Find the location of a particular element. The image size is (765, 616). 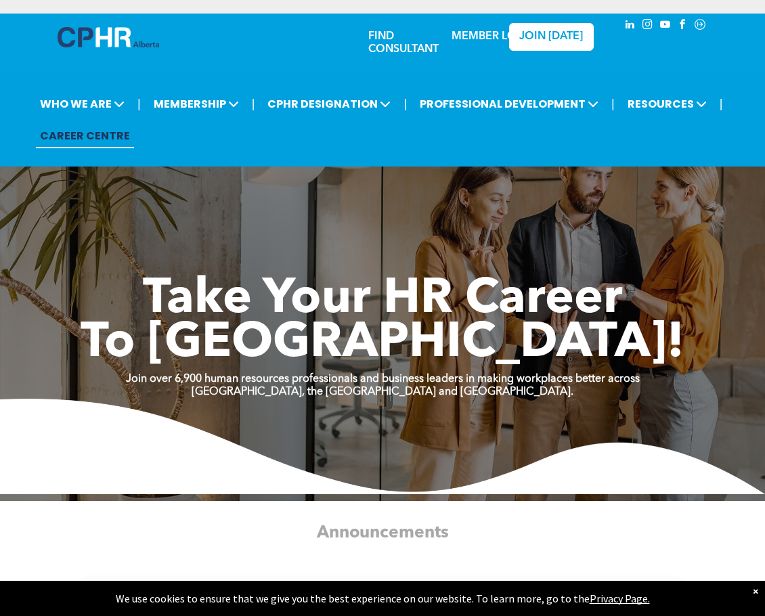

a: MEMBER LOGIN is located at coordinates (493, 37).